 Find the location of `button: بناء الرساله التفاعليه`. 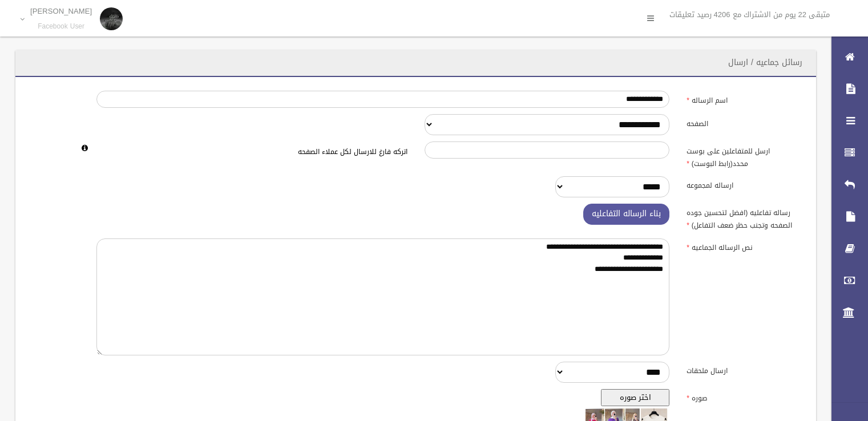

button: بناء الرساله التفاعليه is located at coordinates (627, 214).